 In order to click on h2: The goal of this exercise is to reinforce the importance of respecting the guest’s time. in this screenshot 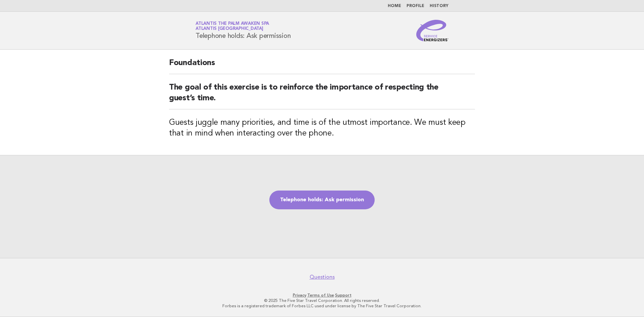, I will do `click(322, 95)`.